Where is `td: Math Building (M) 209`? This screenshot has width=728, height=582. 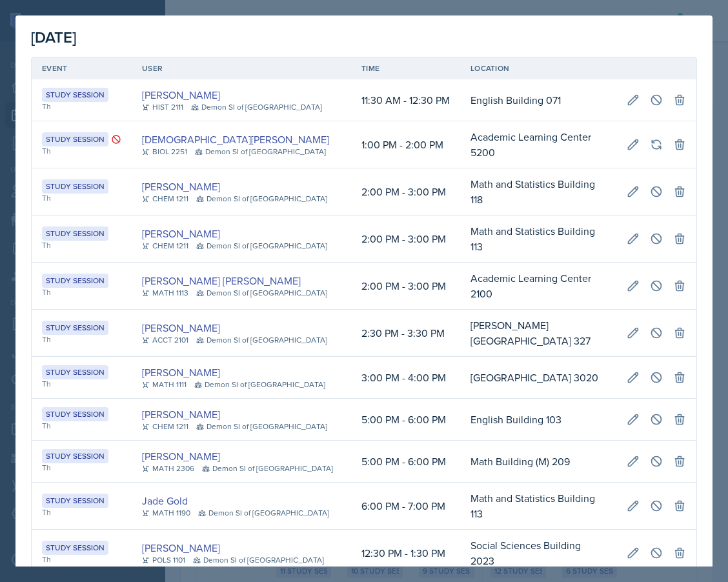
td: Math Building (M) 209 is located at coordinates (539, 462).